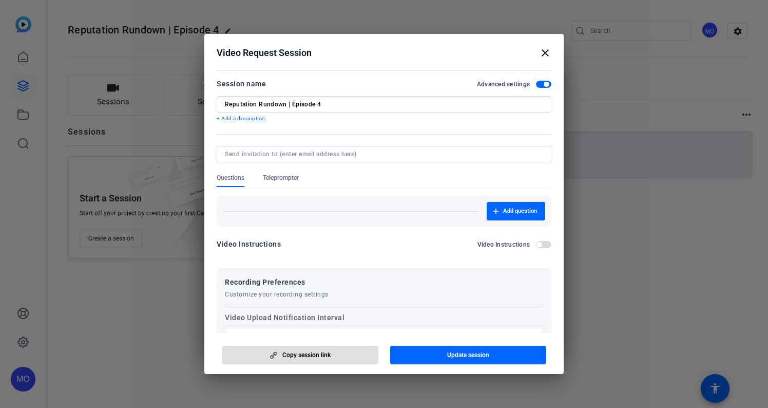  What do you see at coordinates (281, 178) in the screenshot?
I see `span: Teleprompter` at bounding box center [281, 178].